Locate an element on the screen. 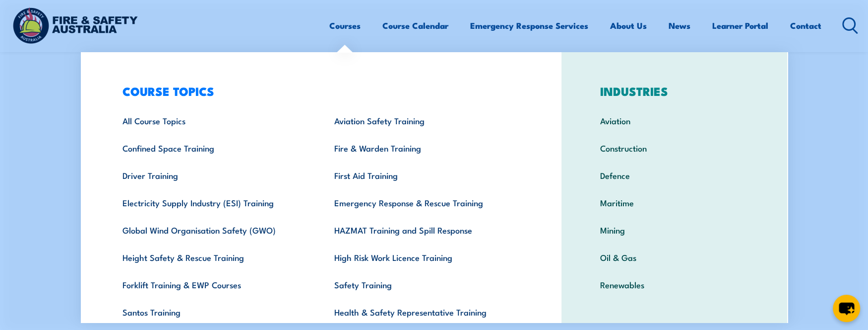 The width and height of the screenshot is (868, 330). a: Oil & Gas is located at coordinates (674, 257).